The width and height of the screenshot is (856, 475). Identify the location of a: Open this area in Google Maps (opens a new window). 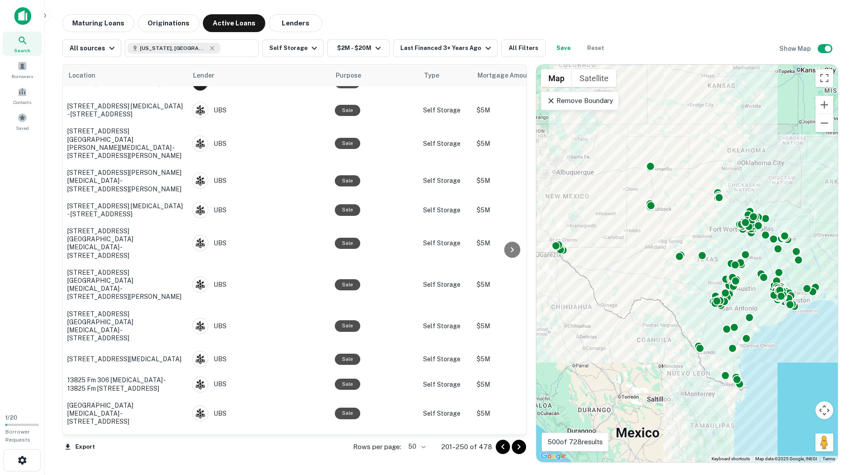
(553, 456).